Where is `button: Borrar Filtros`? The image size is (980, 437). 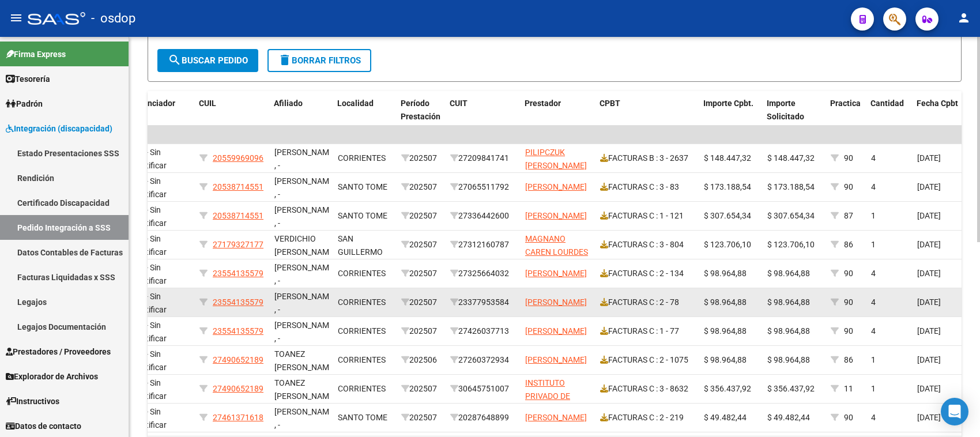 button: Borrar Filtros is located at coordinates (320, 61).